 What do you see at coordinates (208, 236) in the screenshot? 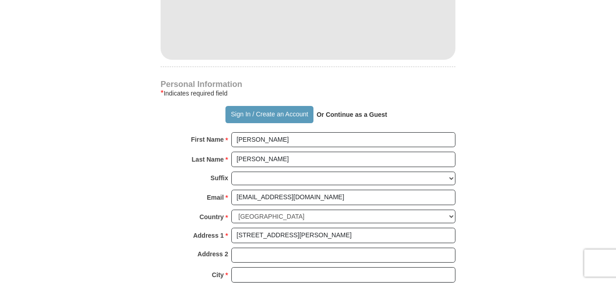
I see `strong: Address 1` at bounding box center [208, 236].